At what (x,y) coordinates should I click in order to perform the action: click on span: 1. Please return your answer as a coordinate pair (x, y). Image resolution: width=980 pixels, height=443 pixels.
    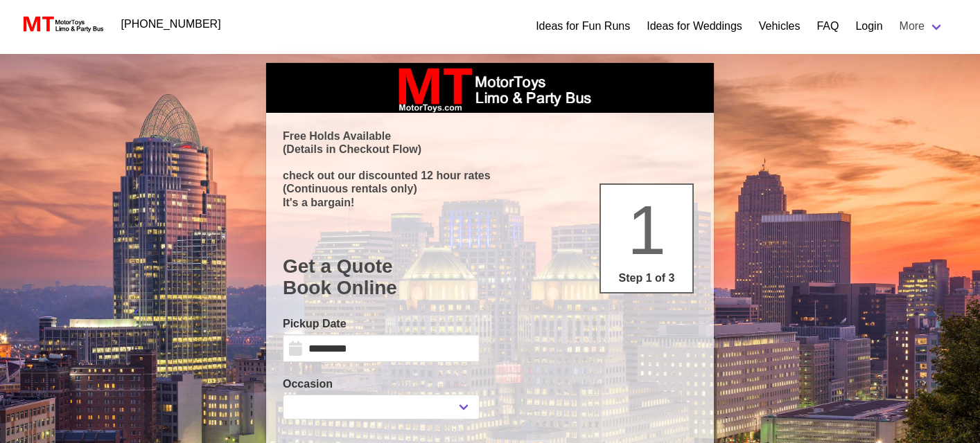
    Looking at the image, I should click on (647, 230).